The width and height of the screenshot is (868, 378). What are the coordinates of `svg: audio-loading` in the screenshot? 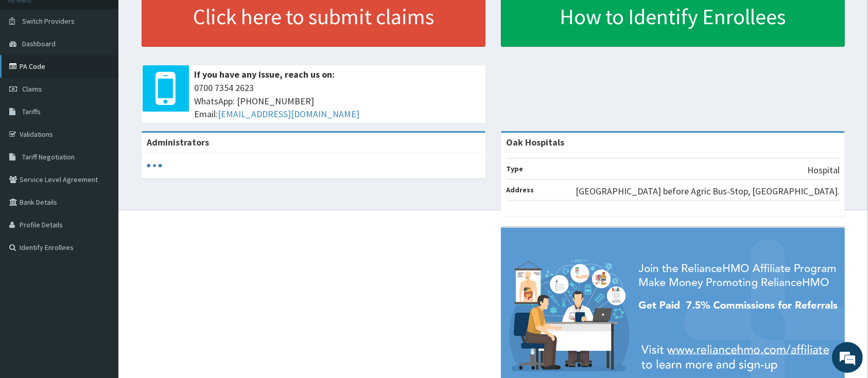 It's located at (155, 166).